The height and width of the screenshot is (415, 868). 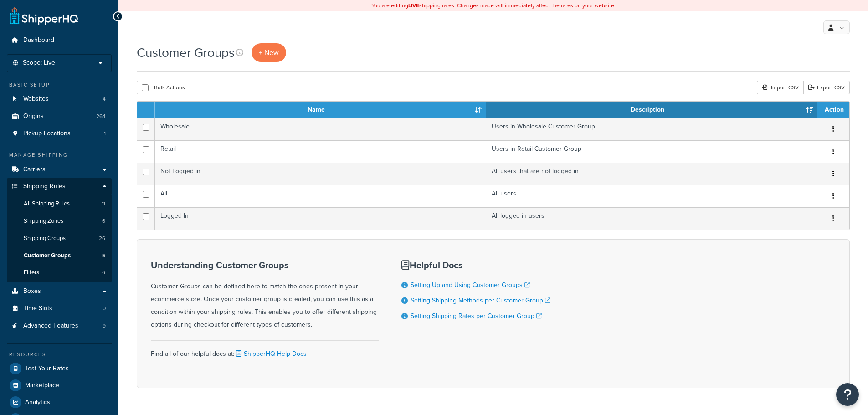 I want to click on li: Dashboard, so click(x=59, y=40).